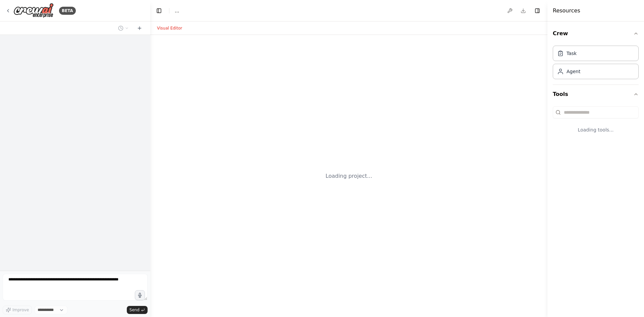  I want to click on img: Logo, so click(33, 10).